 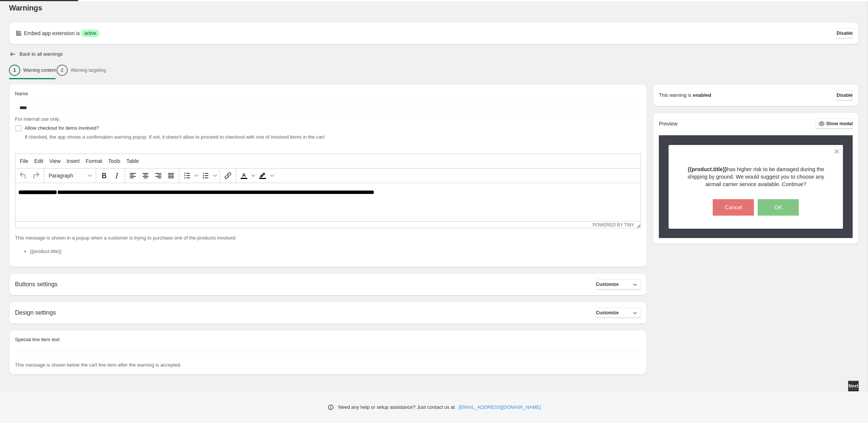 I want to click on div: Numbered list, so click(x=209, y=176).